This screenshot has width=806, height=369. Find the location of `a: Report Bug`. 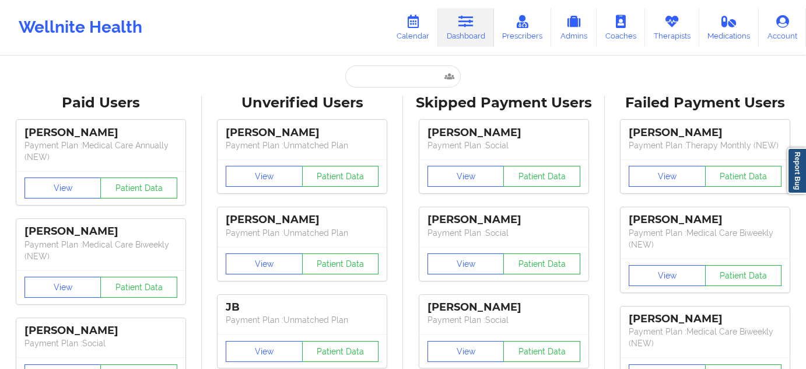

a: Report Bug is located at coordinates (797, 170).